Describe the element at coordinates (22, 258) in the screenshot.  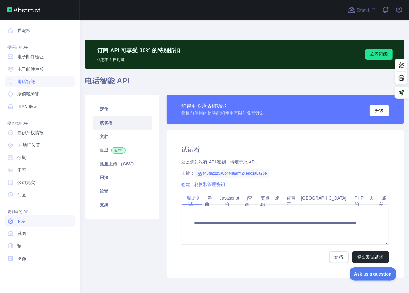
I see `span: 图像` at that location.